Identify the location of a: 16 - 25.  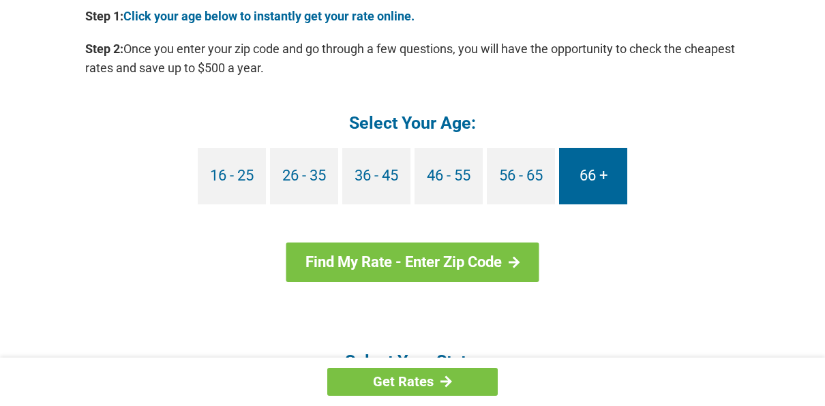
(232, 176).